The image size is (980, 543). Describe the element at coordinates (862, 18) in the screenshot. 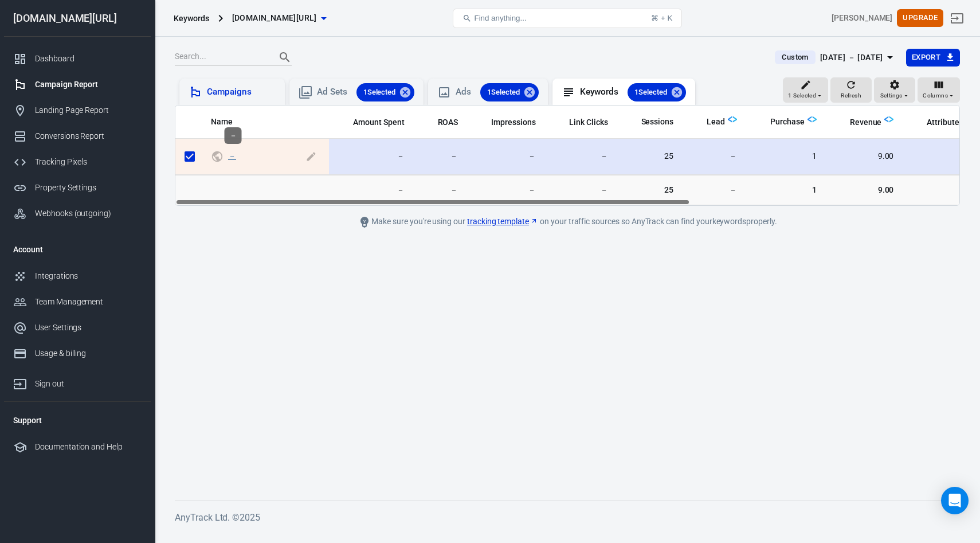

I see `div: Account id: jpAhHtDX` at that location.